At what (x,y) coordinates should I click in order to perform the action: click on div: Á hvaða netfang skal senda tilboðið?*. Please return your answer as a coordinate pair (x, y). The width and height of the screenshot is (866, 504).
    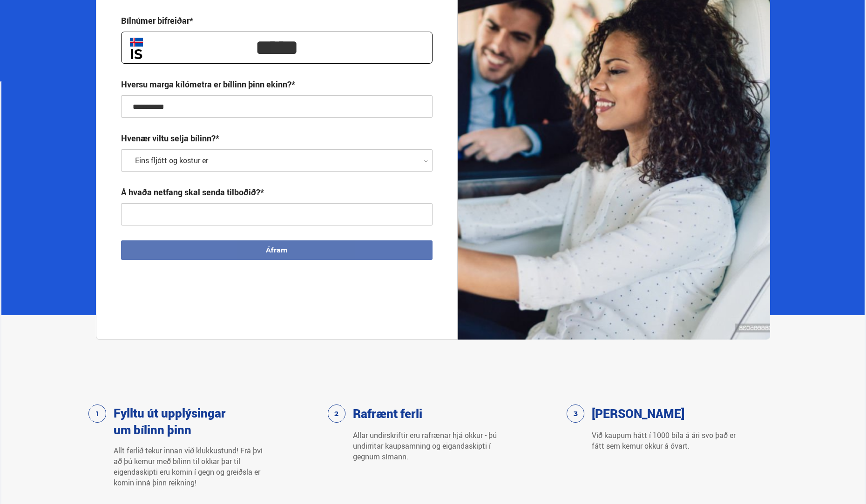
    Looking at the image, I should click on (192, 192).